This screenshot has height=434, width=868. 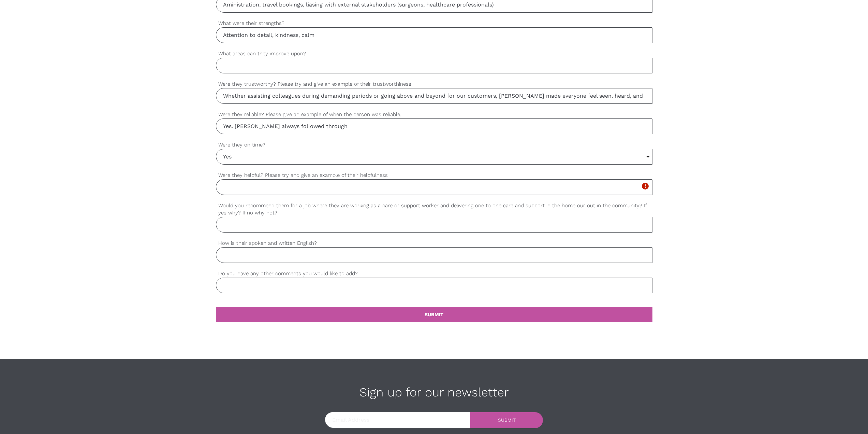 What do you see at coordinates (434, 175) in the screenshot?
I see `label: Were they helpful? Please try and give an example of their helpfulness` at bounding box center [434, 175].